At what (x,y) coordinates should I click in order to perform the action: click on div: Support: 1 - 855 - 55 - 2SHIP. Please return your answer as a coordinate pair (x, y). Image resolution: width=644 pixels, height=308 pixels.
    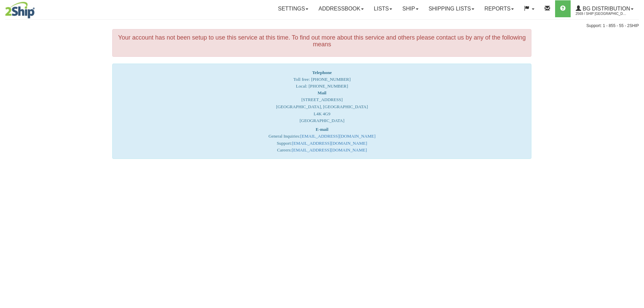
    Looking at the image, I should click on (322, 26).